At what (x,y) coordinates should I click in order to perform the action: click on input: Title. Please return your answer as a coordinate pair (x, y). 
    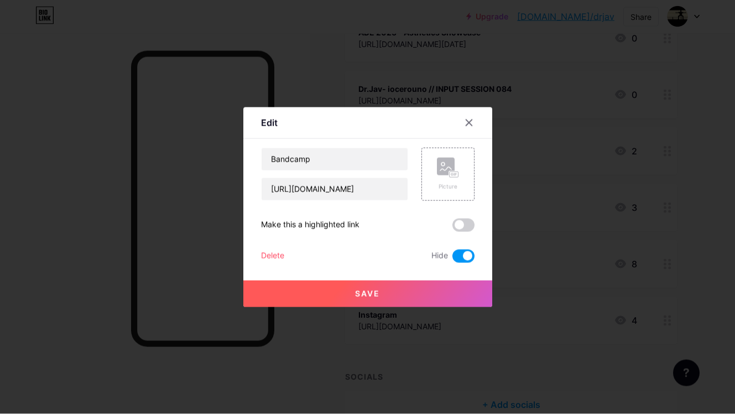
    Looking at the image, I should click on (335, 159).